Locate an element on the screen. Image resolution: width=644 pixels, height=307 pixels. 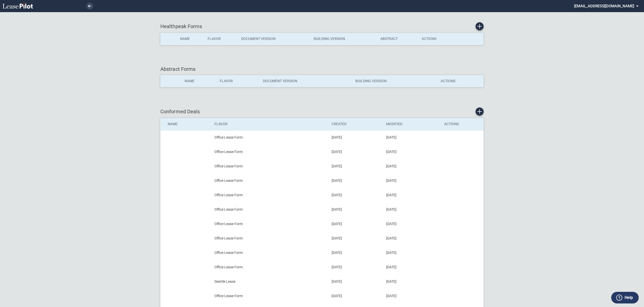
div: Conformed Deals is located at coordinates (322, 111).